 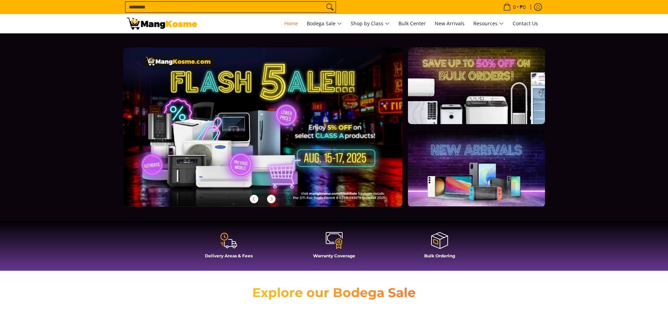 I want to click on span: Bodega Sale, so click(x=324, y=24).